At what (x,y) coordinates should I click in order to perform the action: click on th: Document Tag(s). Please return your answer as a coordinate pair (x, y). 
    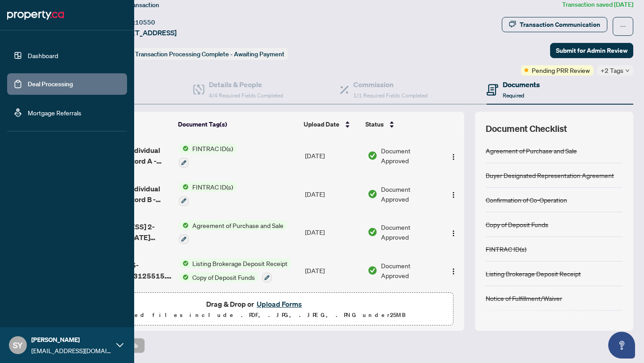
    Looking at the image, I should click on (237, 125).